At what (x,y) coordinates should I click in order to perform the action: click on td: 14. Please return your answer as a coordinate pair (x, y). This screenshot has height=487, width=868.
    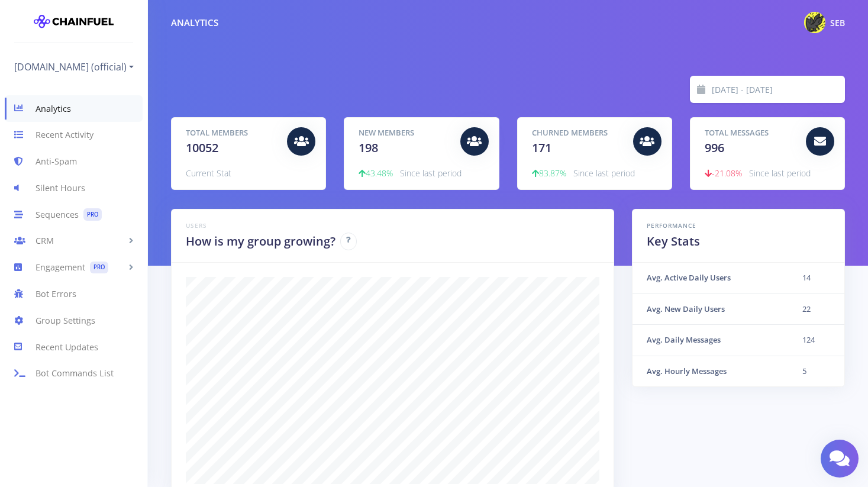
    Looking at the image, I should click on (816, 278).